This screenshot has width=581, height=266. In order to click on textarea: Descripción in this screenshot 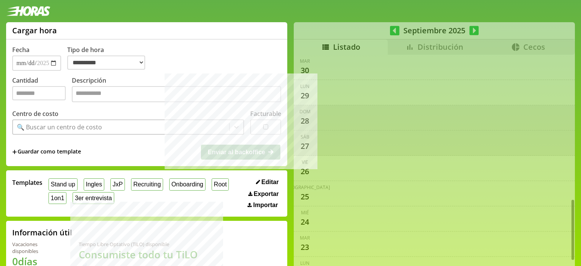, I will do `click(177, 94)`.